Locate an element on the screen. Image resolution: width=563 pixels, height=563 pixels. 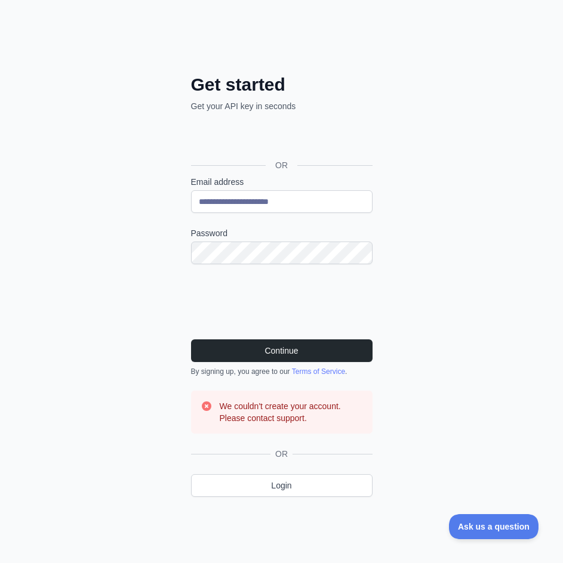
h3: We couldn't create your account. Please contact support. is located at coordinates (291, 412).